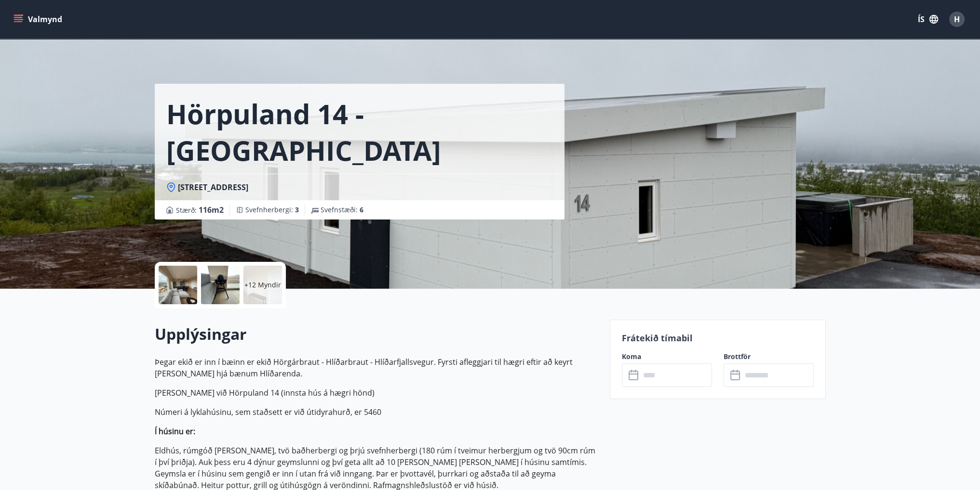 The image size is (980, 490). I want to click on span: Svefnstæði :, so click(342, 210).